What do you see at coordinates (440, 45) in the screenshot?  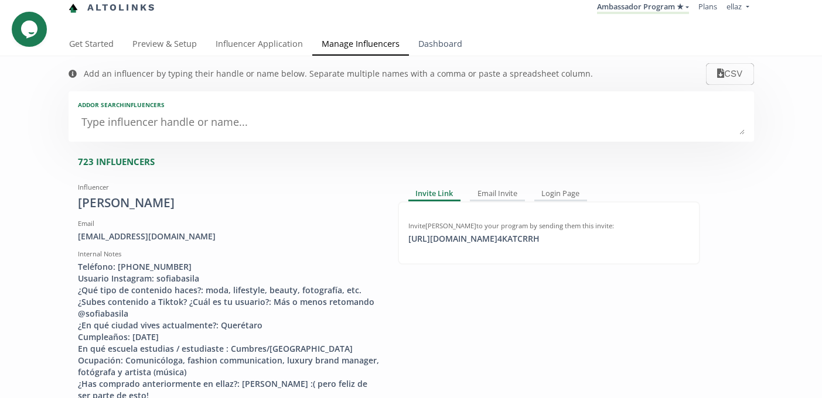 I see `a: Dashboard` at bounding box center [440, 45].